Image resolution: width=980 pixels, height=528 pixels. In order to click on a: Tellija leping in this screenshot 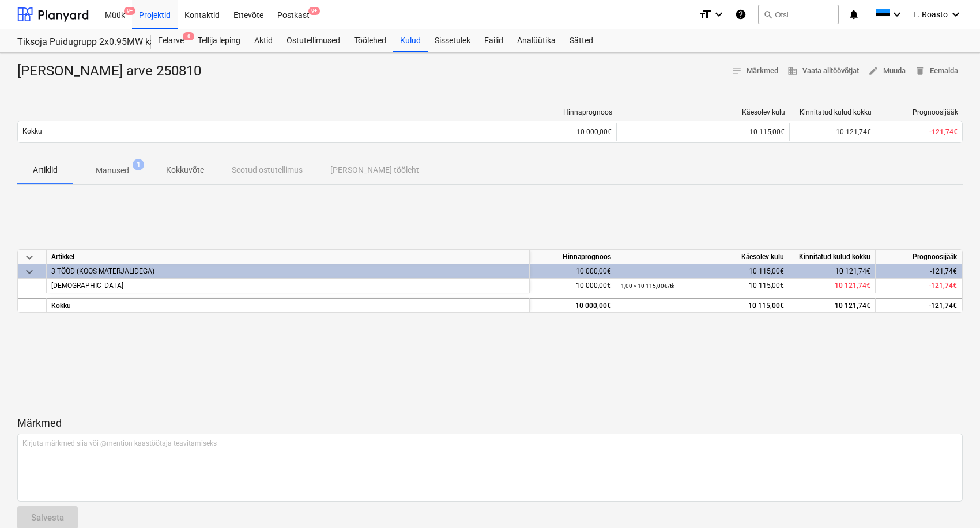, I will do `click(219, 41)`.